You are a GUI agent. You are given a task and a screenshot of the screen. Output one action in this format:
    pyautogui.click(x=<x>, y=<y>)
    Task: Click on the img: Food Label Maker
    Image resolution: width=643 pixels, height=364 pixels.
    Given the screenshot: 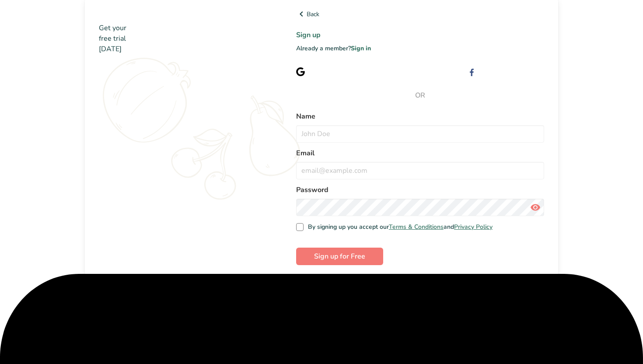 What is the action you would take?
    pyautogui.click(x=141, y=14)
    